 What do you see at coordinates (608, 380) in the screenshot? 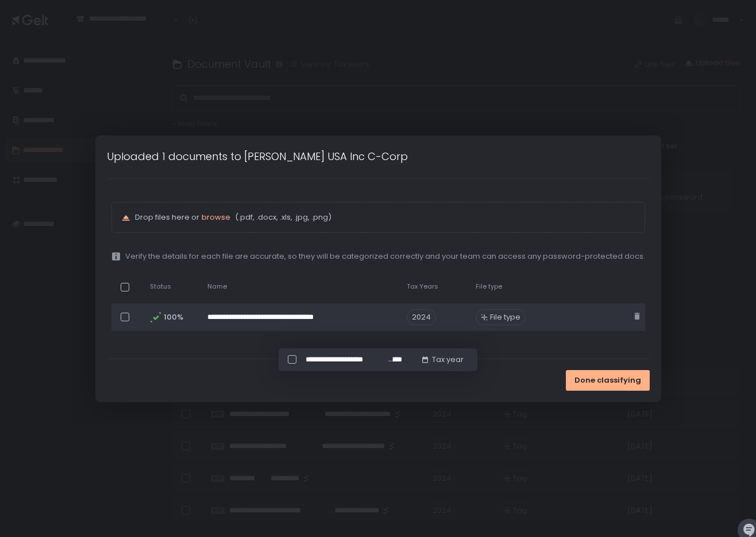
I see `button: Done classifying` at bounding box center [608, 380].